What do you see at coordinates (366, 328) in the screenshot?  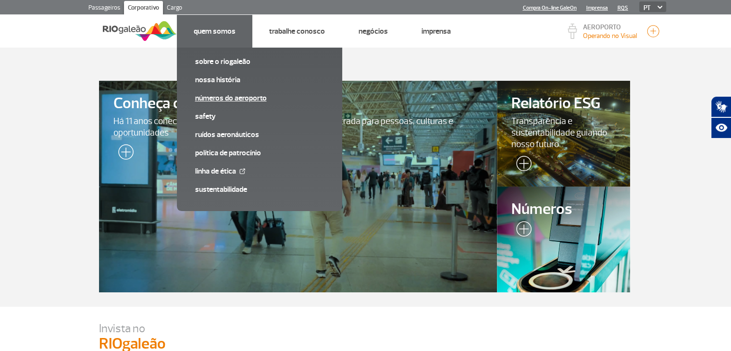 I see `p: Invista no` at bounding box center [366, 328].